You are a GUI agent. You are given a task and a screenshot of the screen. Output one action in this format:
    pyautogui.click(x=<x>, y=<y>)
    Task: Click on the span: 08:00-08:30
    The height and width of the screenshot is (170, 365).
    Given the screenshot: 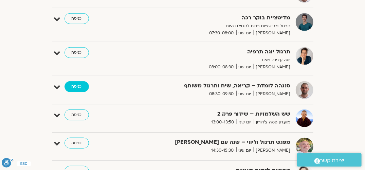 What is the action you would take?
    pyautogui.click(x=221, y=67)
    